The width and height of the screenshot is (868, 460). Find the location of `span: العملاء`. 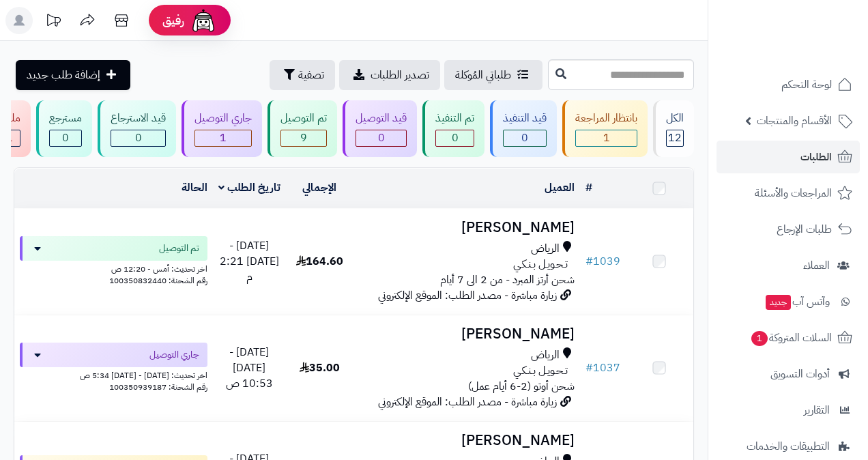

span: العملاء is located at coordinates (816, 266).